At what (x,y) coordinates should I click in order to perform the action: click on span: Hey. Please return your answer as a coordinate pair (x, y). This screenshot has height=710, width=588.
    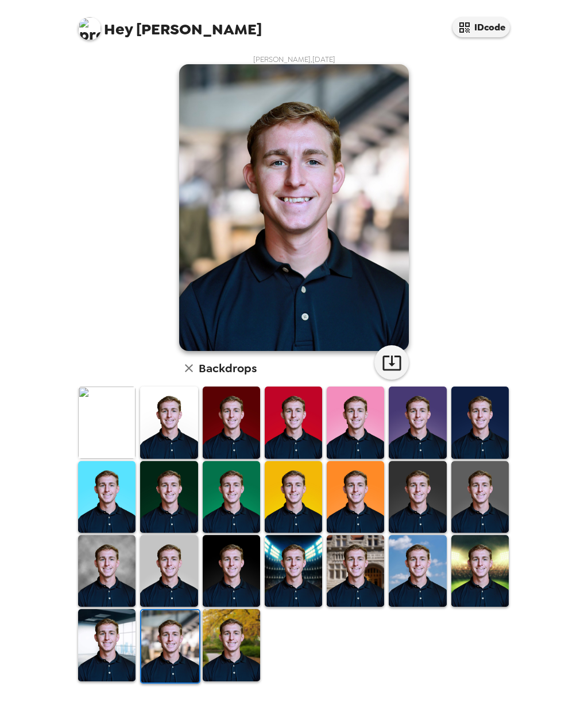
    Looking at the image, I should click on (118, 30).